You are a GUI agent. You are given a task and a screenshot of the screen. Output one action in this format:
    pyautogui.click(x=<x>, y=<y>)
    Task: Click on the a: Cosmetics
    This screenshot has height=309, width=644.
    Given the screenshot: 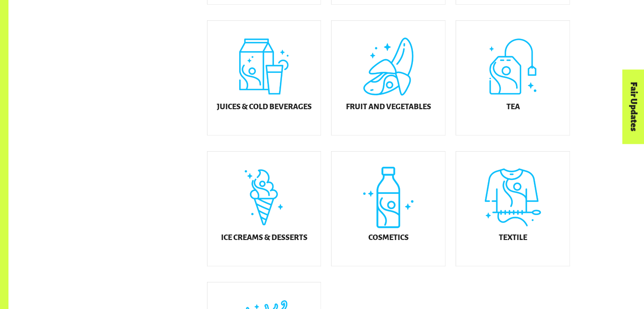 What is the action you would take?
    pyautogui.click(x=388, y=209)
    